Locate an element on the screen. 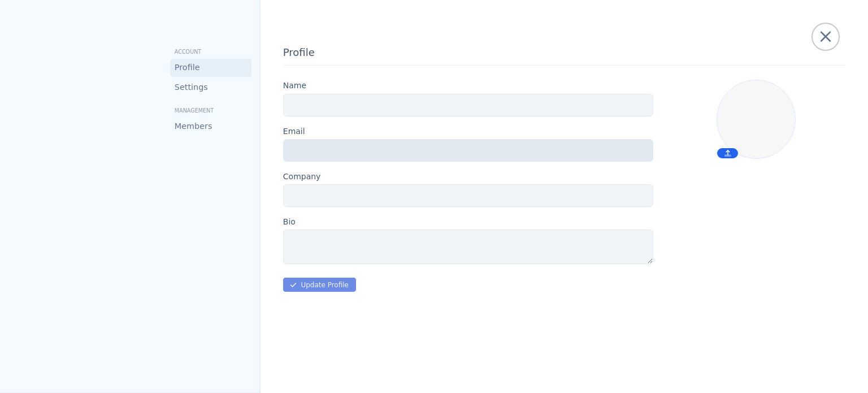 The image size is (868, 393). li: Account is located at coordinates (211, 52).